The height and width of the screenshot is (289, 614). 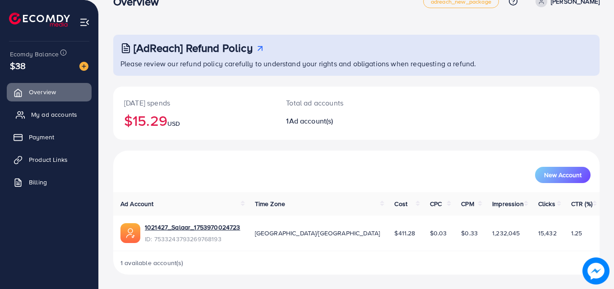 I want to click on a: Product Links, so click(x=49, y=160).